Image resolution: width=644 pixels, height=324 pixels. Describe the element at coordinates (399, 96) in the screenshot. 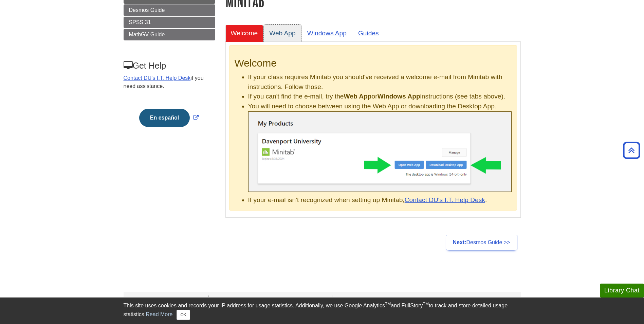

I see `b: Windows App` at that location.